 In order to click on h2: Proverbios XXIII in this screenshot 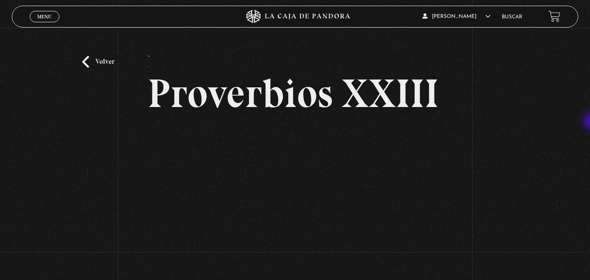, I will do `click(295, 93)`.